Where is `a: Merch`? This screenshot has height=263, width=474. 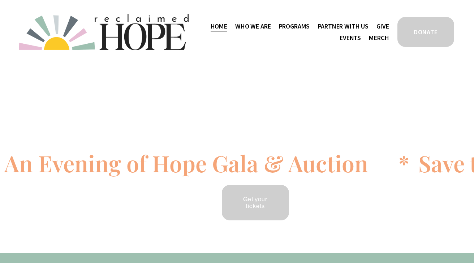 a: Merch is located at coordinates (379, 38).